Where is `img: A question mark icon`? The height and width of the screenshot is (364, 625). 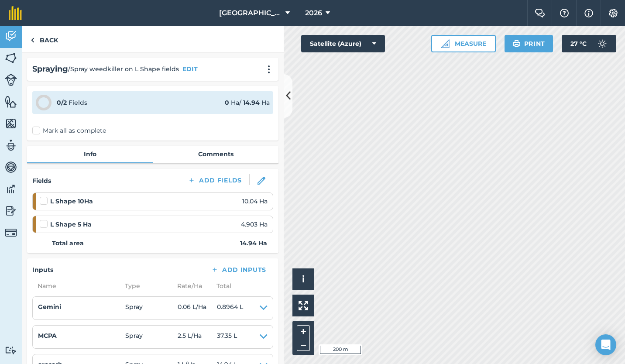 img: A question mark icon is located at coordinates (564, 13).